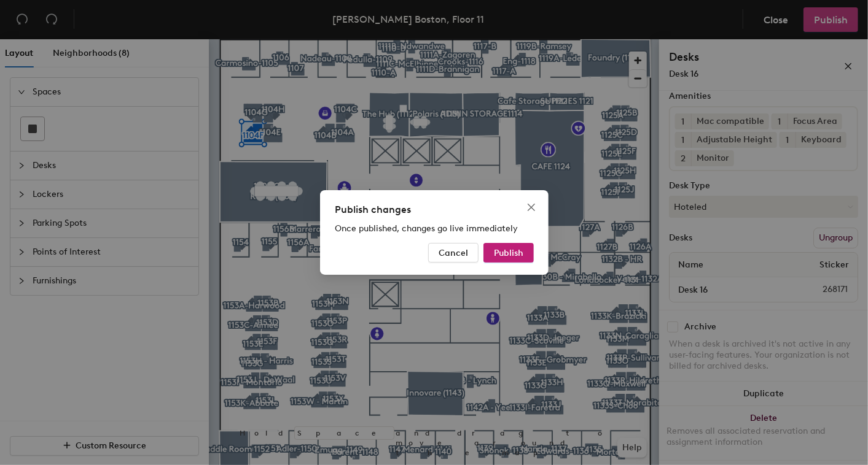 Image resolution: width=868 pixels, height=465 pixels. What do you see at coordinates (531, 208) in the screenshot?
I see `span: close` at bounding box center [531, 208].